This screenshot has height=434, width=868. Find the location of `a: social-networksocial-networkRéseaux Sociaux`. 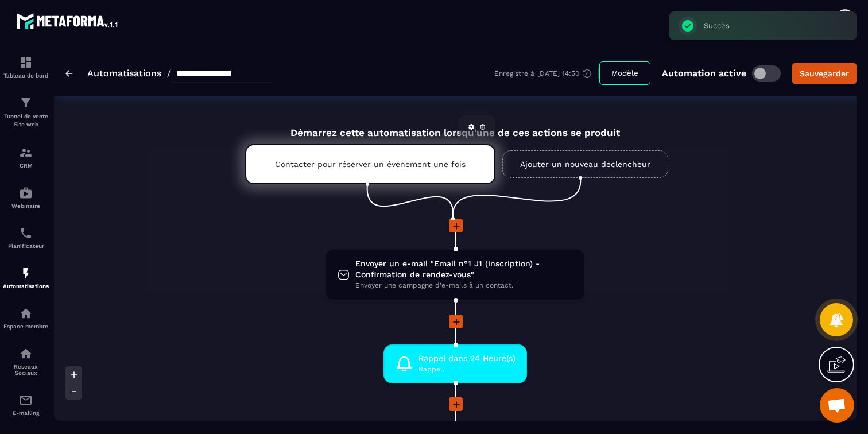

a: social-networksocial-networkRéseaux Sociaux is located at coordinates (26, 361).